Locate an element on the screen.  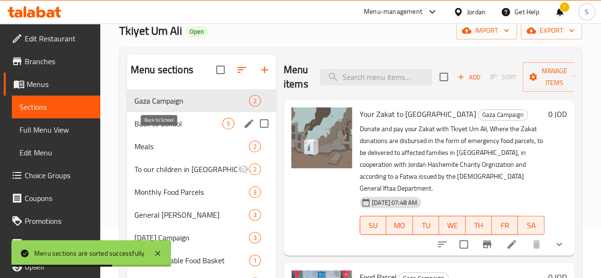
span: Edit Restaurant is located at coordinates (58, 38).